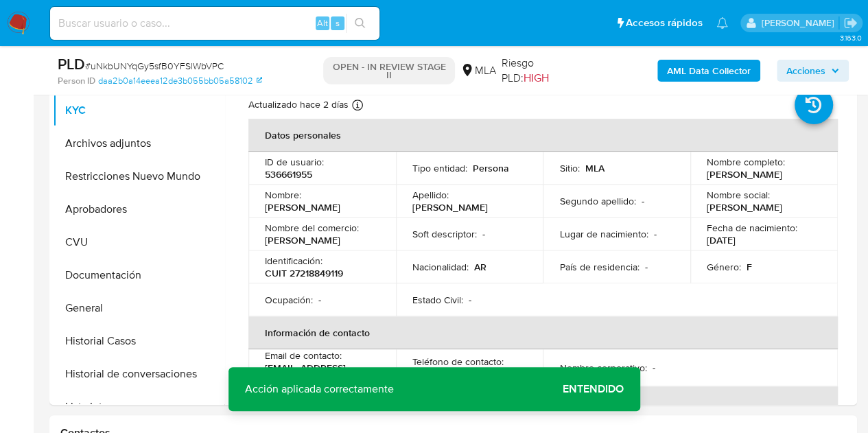 The image size is (868, 433). I want to click on p: Teléfono de contacto :, so click(457, 362).